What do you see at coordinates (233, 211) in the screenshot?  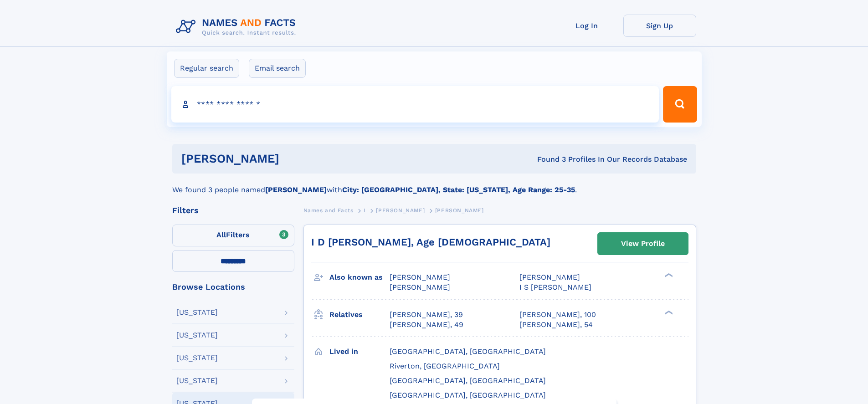 I see `div: Filters` at bounding box center [233, 211].